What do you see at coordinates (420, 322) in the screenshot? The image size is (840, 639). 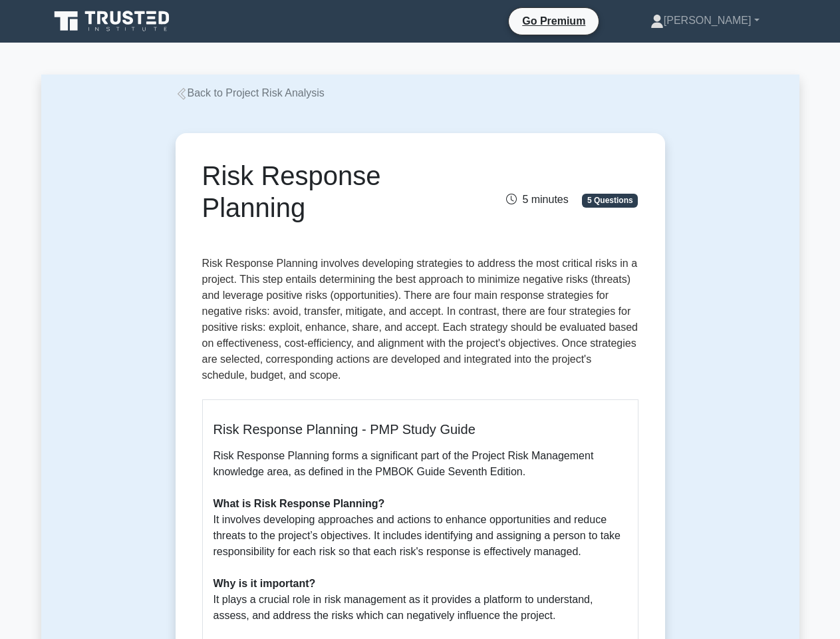 I see `p: Risk Response Planning involves developing strategies to address the most critical risks in a pro...` at bounding box center [420, 322].